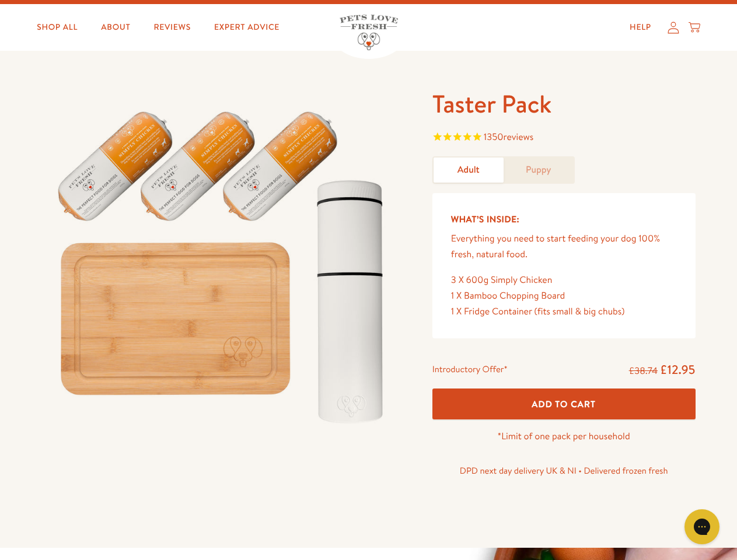 Image resolution: width=737 pixels, height=560 pixels. Describe the element at coordinates (563, 139) in the screenshot. I see `span: Rated 4.8 out of 5 stars 1350 reviews` at that location.